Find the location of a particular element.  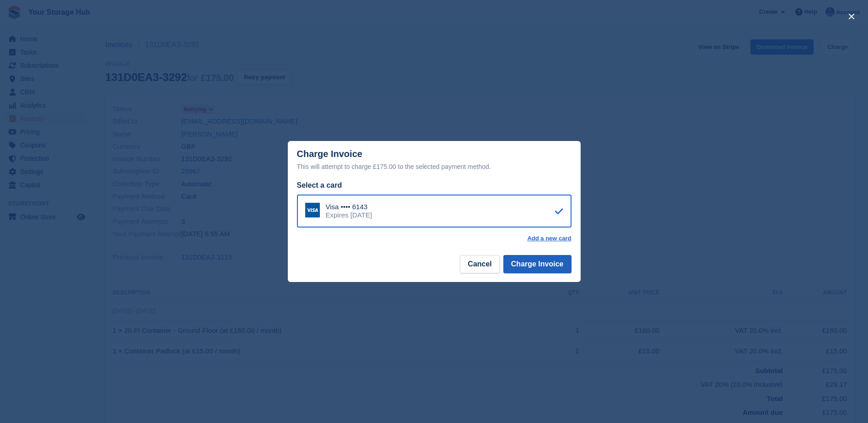

div: Visa •••• 6143 is located at coordinates (349, 207).